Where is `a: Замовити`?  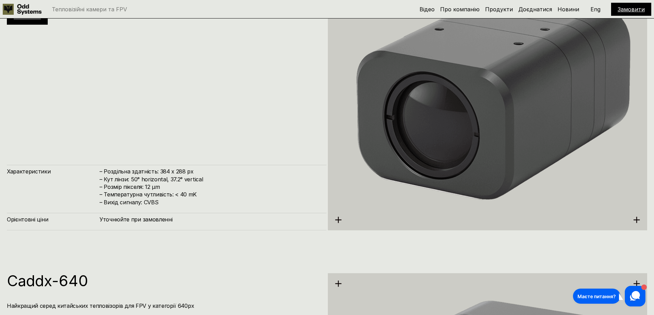 a: Замовити is located at coordinates (631, 9).